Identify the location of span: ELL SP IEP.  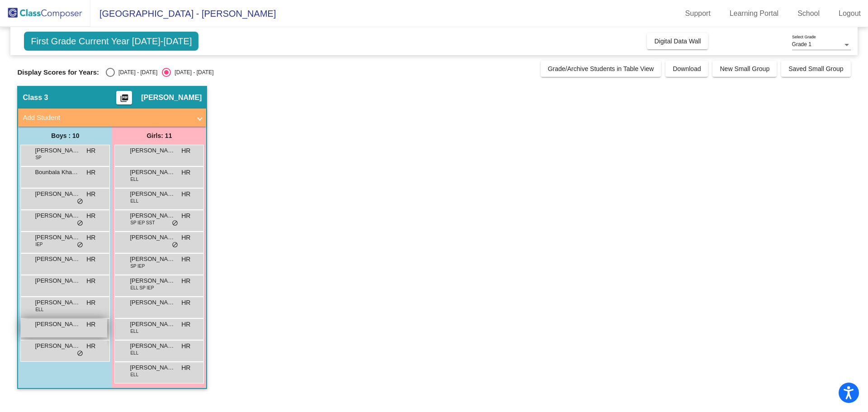
(142, 287).